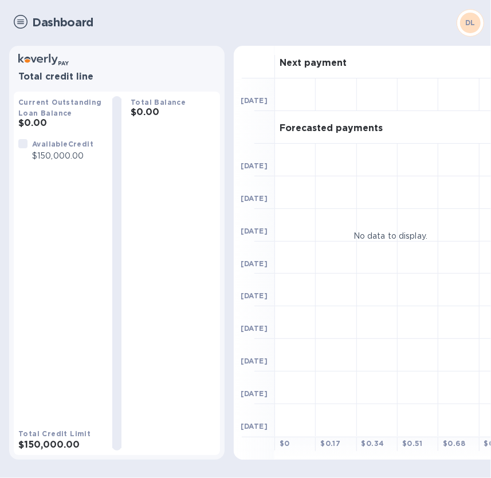 The image size is (491, 478). Describe the element at coordinates (454, 443) in the screenshot. I see `b: $ 0.68` at that location.